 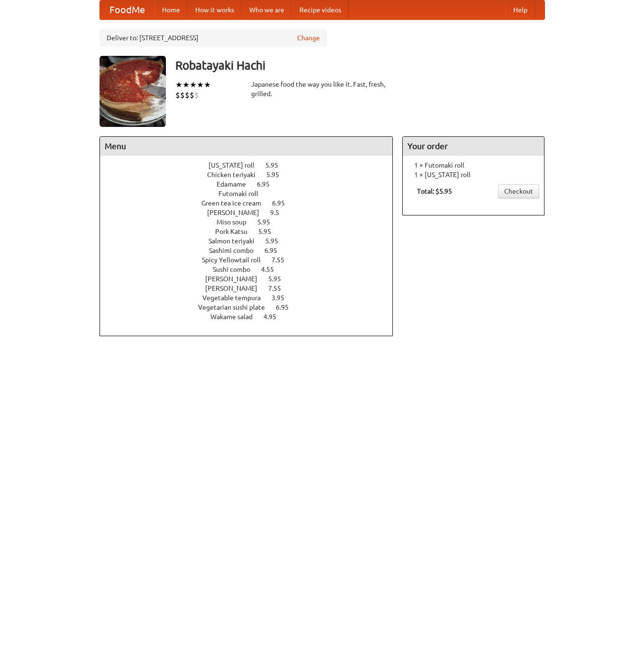 What do you see at coordinates (251, 175) in the screenshot?
I see `a: Chicken teriyaki 5.95` at bounding box center [251, 175].